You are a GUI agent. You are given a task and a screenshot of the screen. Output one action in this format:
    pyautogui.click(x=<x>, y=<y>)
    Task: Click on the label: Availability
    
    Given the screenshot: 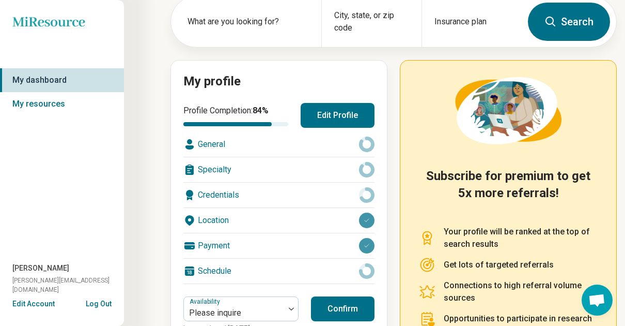 What is the action you would take?
    pyautogui.click(x=206, y=301)
    